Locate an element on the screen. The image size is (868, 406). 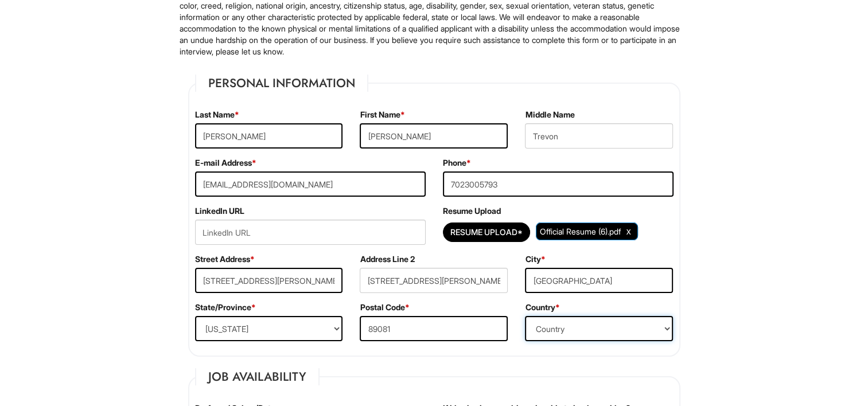
input: Street Address is located at coordinates (269, 280).